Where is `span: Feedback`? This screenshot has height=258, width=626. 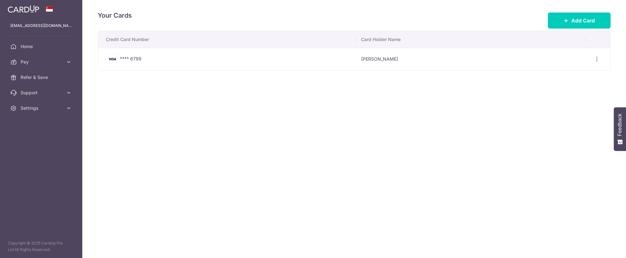 span: Feedback is located at coordinates (620, 125).